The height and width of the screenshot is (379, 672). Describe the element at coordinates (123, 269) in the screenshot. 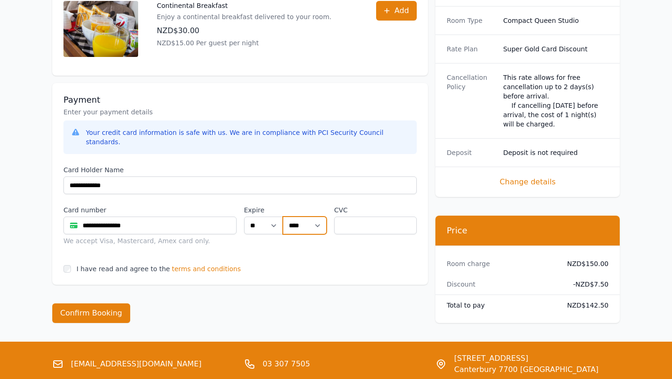

I see `label: I have read and agree to the` at that location.